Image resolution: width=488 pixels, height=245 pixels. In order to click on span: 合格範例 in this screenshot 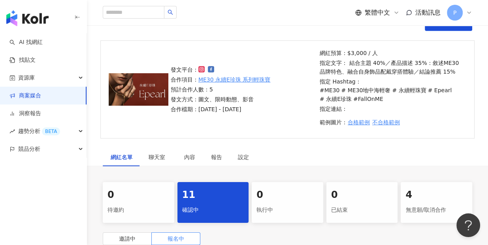, I will do `click(359, 122)`.